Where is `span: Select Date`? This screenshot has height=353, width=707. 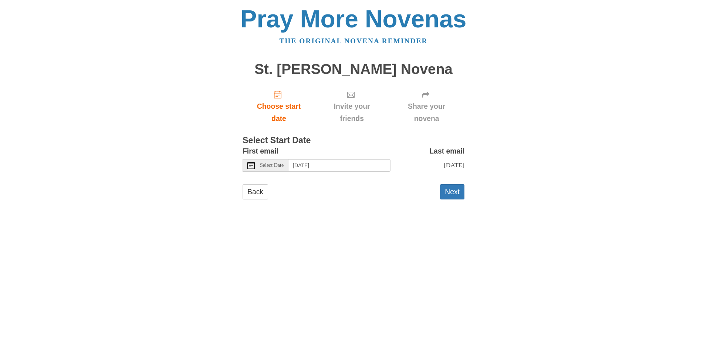
span: Select Date is located at coordinates (272, 165).